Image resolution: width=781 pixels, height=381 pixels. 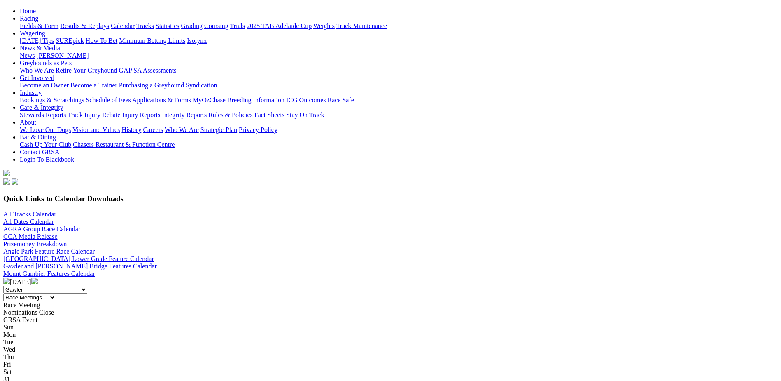 I want to click on a: GAP SA Assessments, so click(x=148, y=70).